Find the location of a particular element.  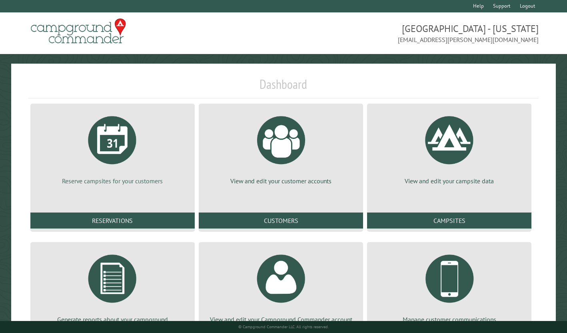

a: View and edit your Campground Commander account is located at coordinates (281, 286).